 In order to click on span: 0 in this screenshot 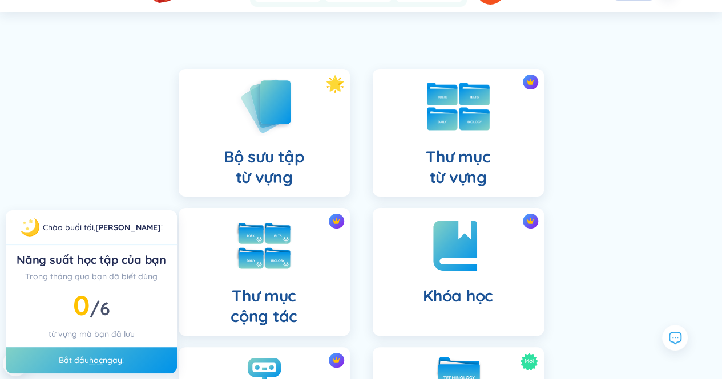, I will do `click(81, 305)`.